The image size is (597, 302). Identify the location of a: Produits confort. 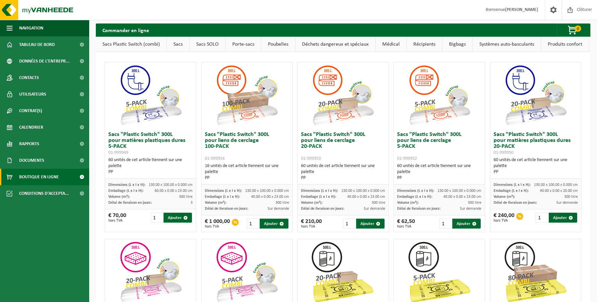
(565, 44).